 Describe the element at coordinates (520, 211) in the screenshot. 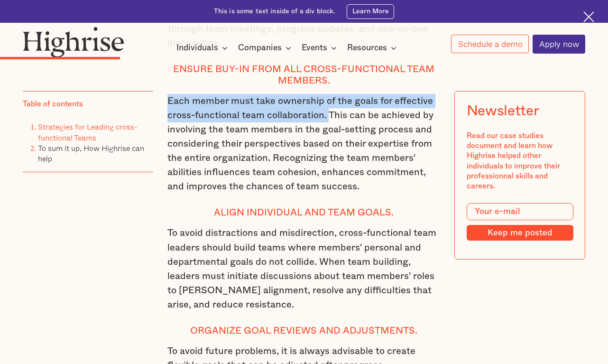

I see `input: Your e-mail` at that location.